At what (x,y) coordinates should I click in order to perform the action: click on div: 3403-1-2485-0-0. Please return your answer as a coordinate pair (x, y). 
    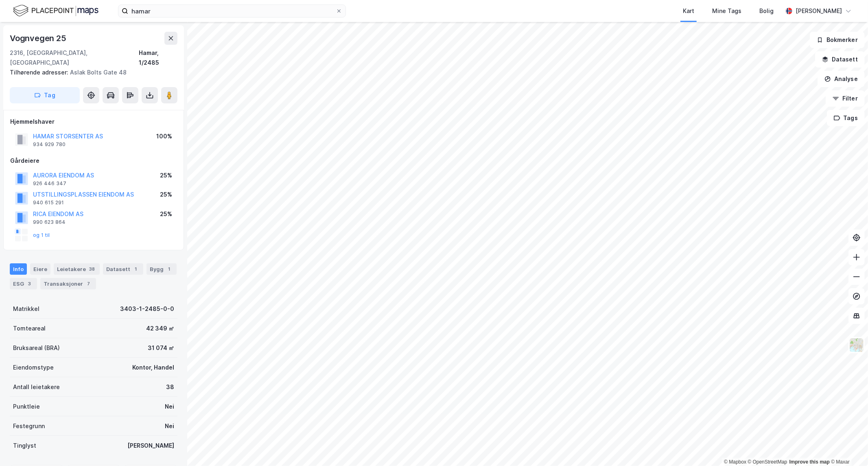
    Looking at the image, I should click on (147, 309).